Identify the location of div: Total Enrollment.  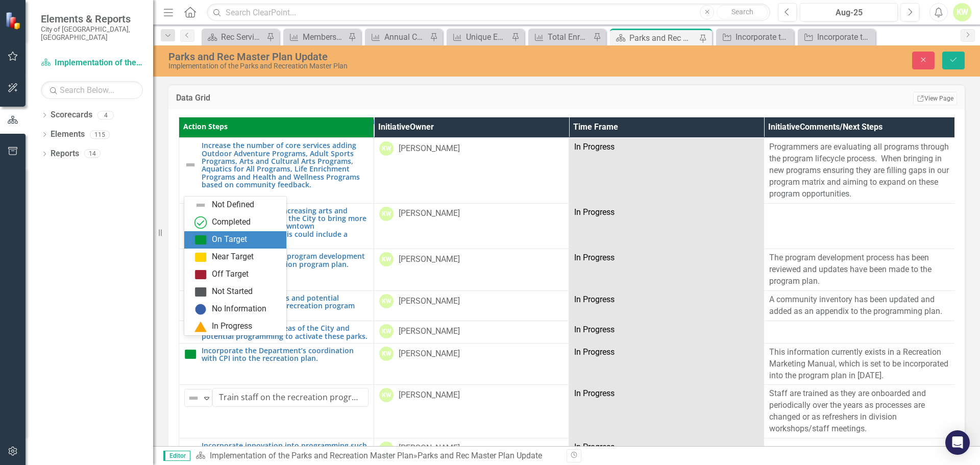
(569, 37).